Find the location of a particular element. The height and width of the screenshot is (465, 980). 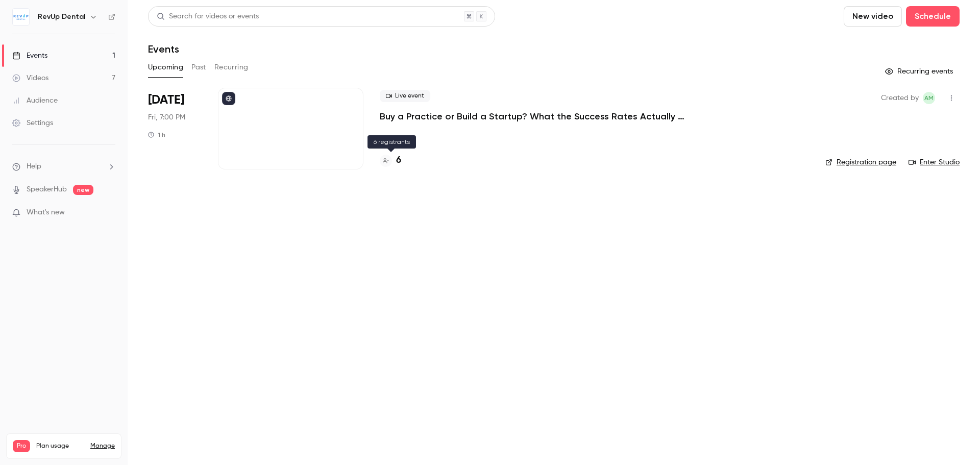

h4: 6 is located at coordinates (399, 160).